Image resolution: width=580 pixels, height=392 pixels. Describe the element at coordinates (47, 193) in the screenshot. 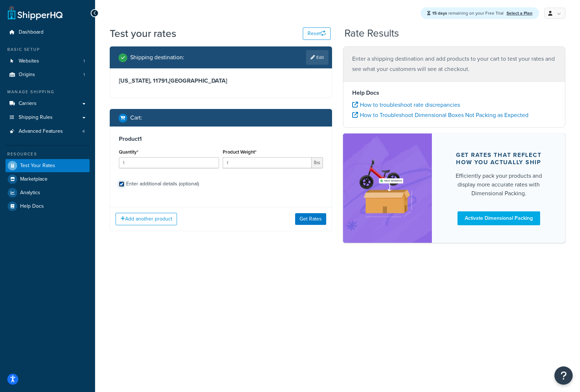

I see `a: Analytics` at that location.